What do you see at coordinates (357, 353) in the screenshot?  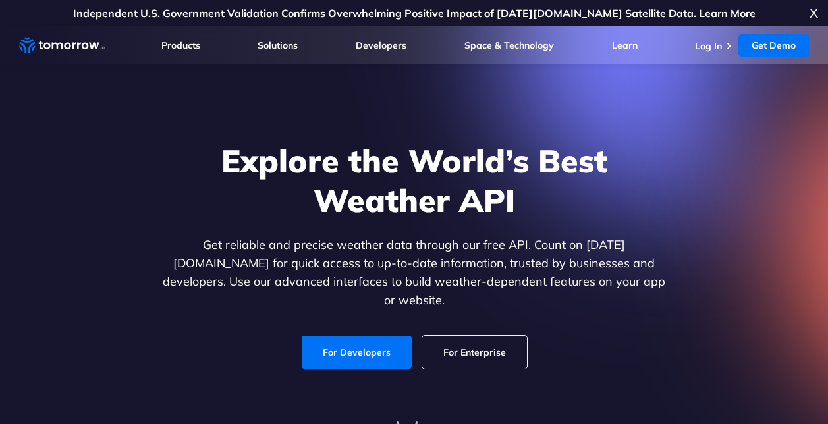 I see `a: For Developers` at bounding box center [357, 353].